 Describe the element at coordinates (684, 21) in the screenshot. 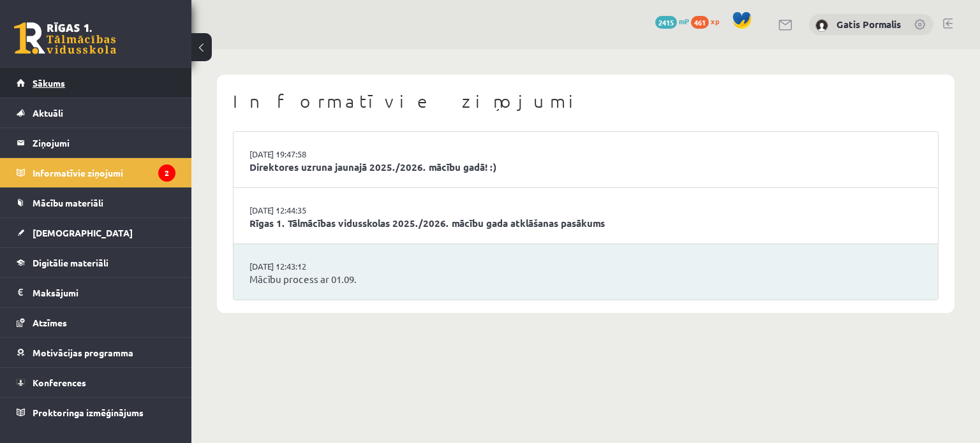

I see `span: mP` at that location.